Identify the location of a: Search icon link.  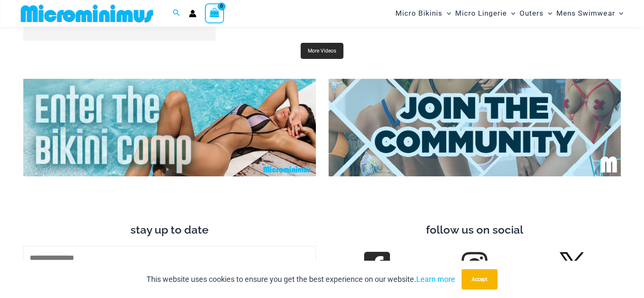
(176, 13).